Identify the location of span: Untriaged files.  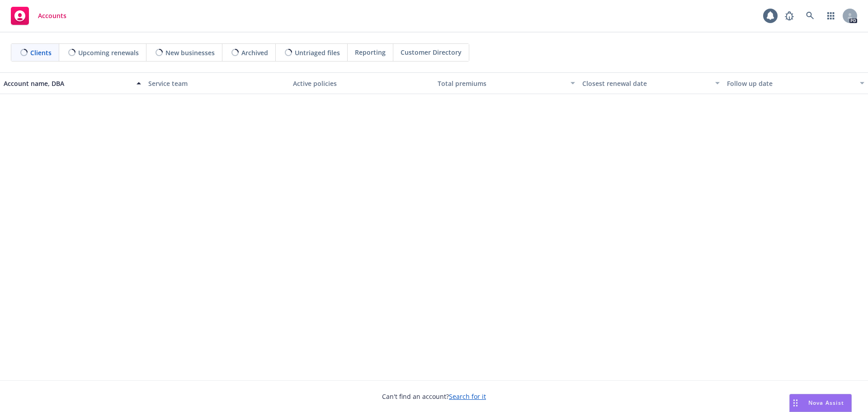
(318, 53).